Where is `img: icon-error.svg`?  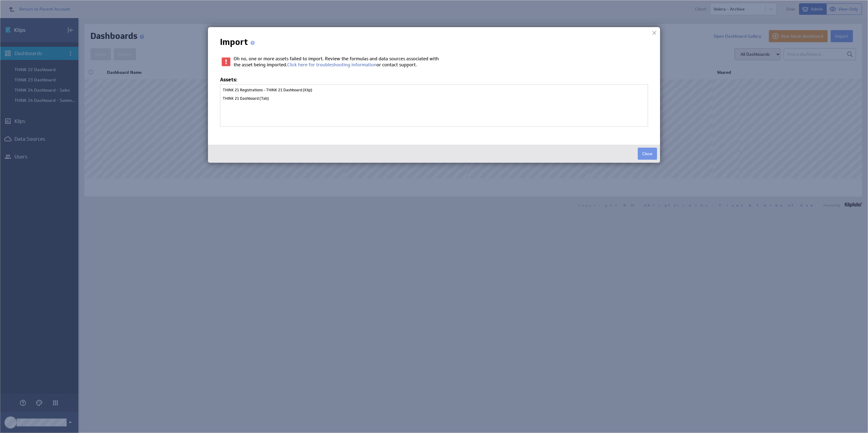 img: icon-error.svg is located at coordinates (226, 62).